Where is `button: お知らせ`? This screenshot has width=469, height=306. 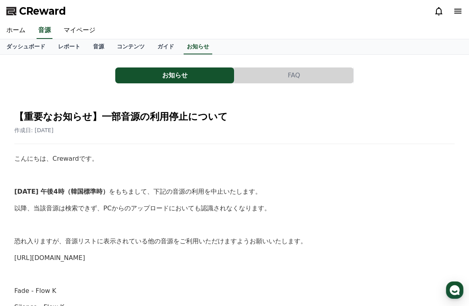
button: お知らせ is located at coordinates (174, 75).